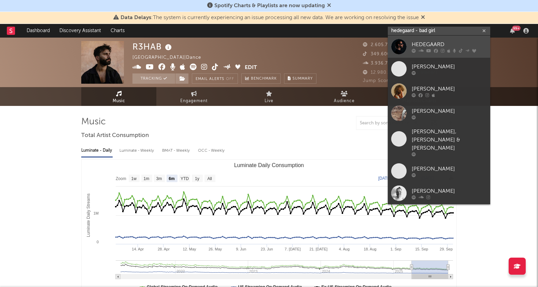 This screenshot has height=287, width=538. What do you see at coordinates (264, 79) in the screenshot?
I see `span: Benchmark` at bounding box center [264, 79].